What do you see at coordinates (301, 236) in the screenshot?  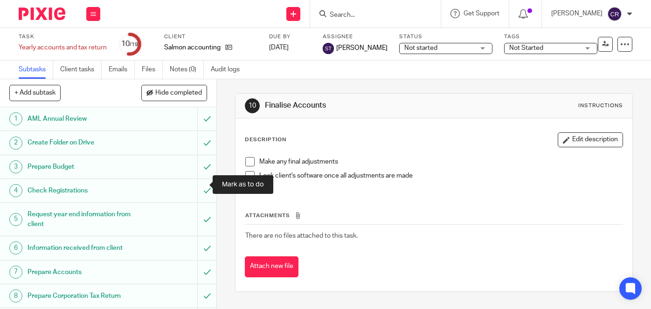 I see `span: There are no files attached to this task.` at bounding box center [301, 236].